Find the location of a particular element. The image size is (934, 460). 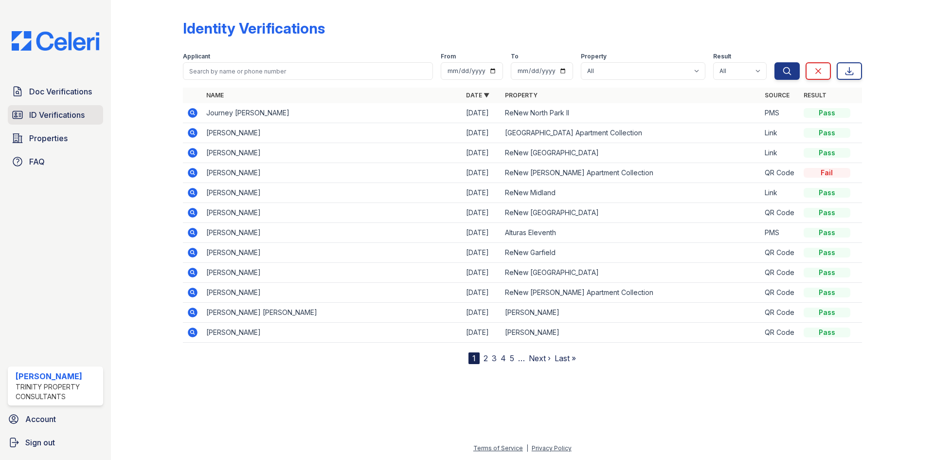

div: Trinity Property Consultants is located at coordinates (57, 392).